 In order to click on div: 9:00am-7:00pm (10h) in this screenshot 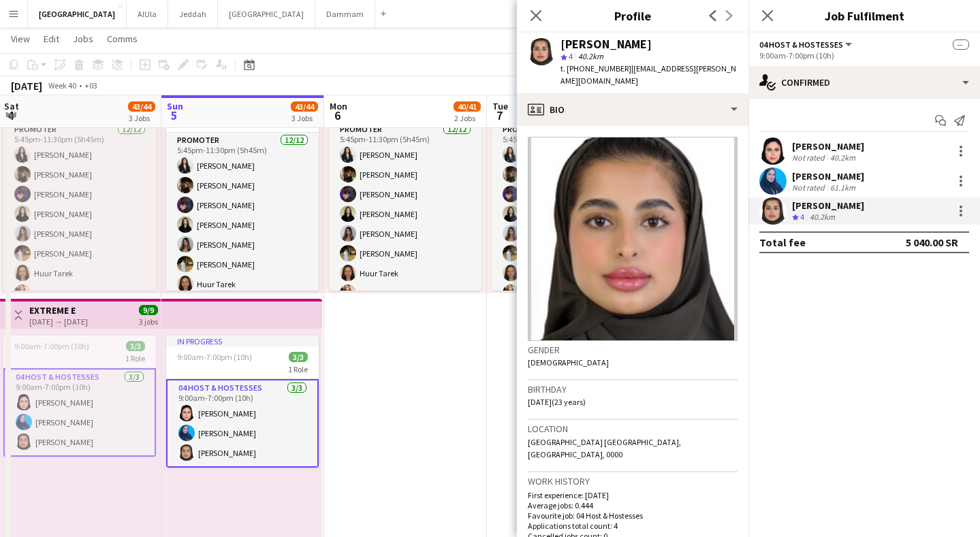, I will do `click(864, 55)`.